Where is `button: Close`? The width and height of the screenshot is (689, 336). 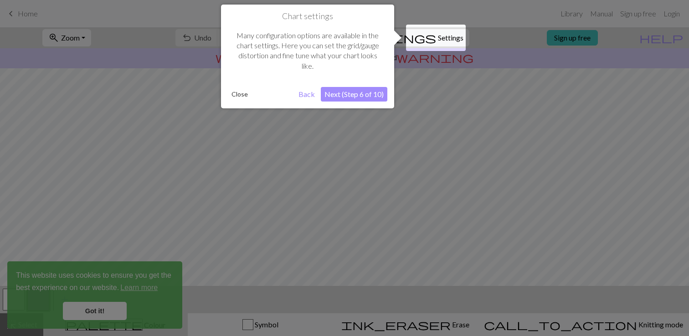 button: Close is located at coordinates (240, 94).